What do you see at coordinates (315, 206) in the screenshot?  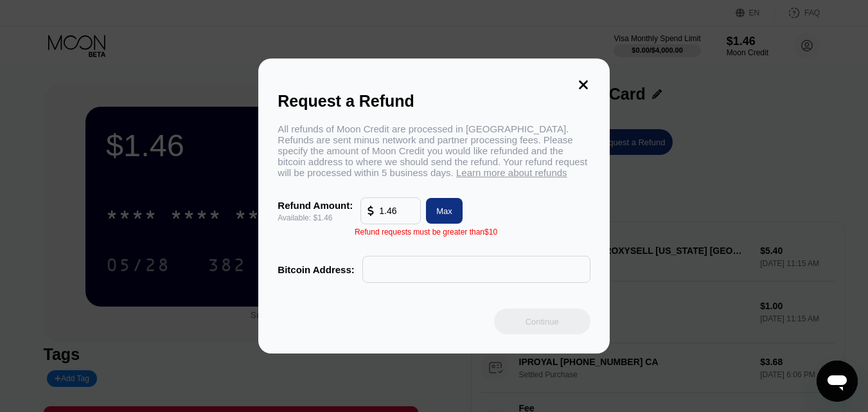 I see `div: Refund Amount:` at bounding box center [315, 206].